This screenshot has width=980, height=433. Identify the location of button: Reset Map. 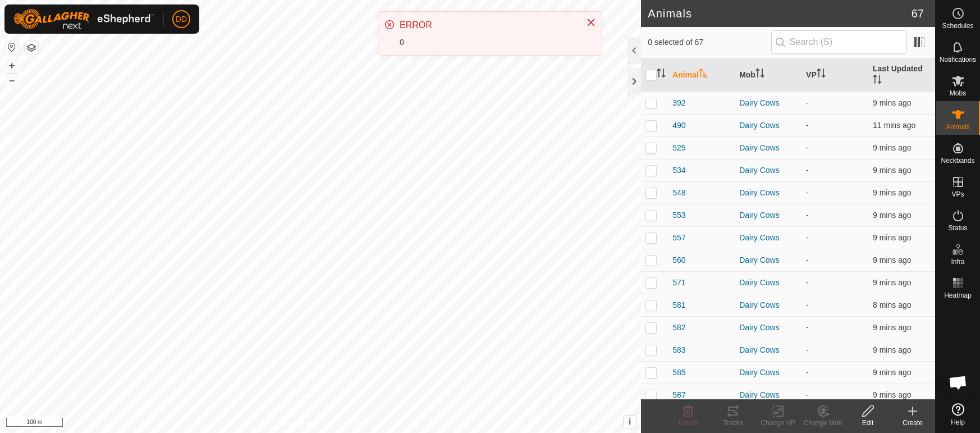
(12, 47).